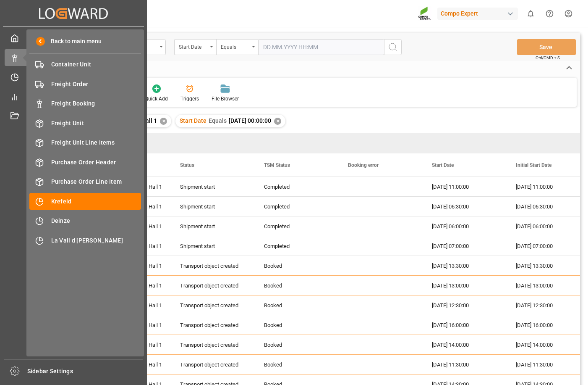  I want to click on button: Compo Expert, so click(480, 13).